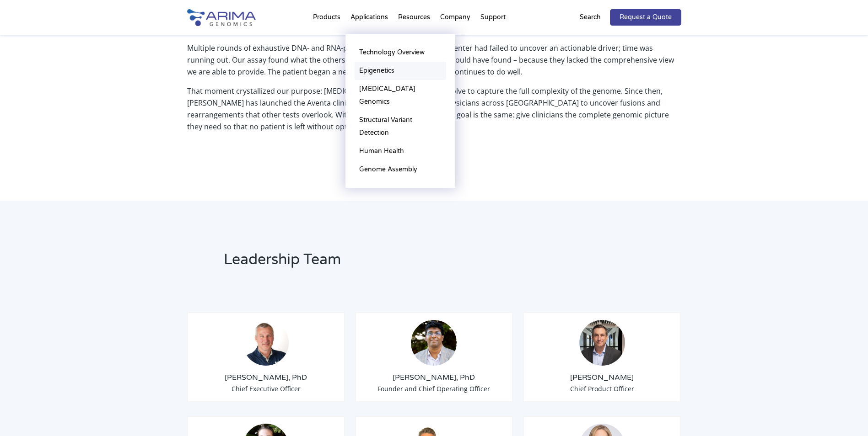 This screenshot has width=868, height=436. What do you see at coordinates (602, 389) in the screenshot?
I see `span: Chief Product Officer` at bounding box center [602, 389].